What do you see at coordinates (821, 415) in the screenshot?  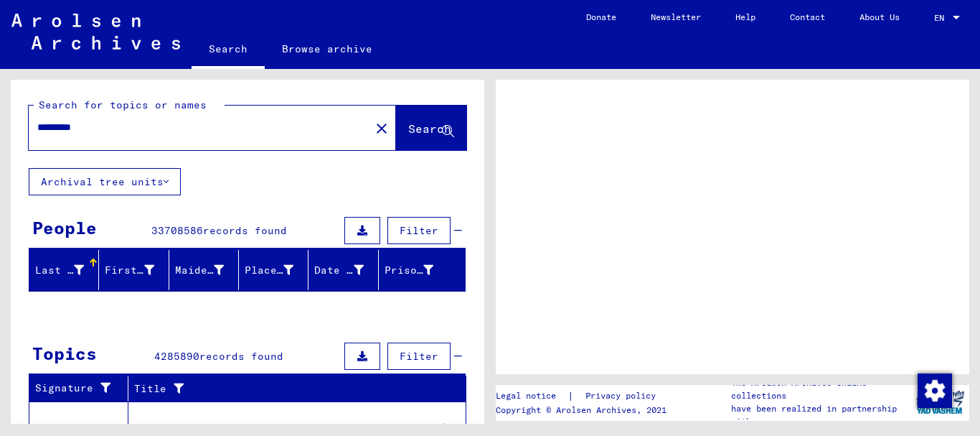 I see `p: have been realized in partnership with` at bounding box center [821, 415].